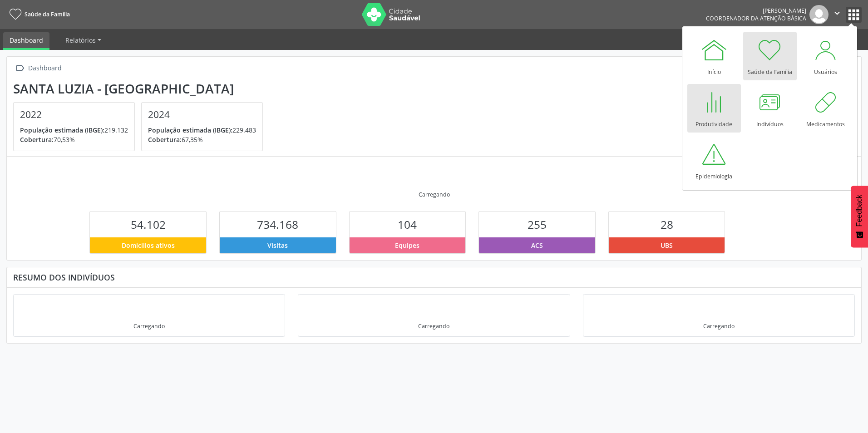 This screenshot has width=868, height=433. Describe the element at coordinates (45, 68) in the screenshot. I see `div: Dashboard` at that location.